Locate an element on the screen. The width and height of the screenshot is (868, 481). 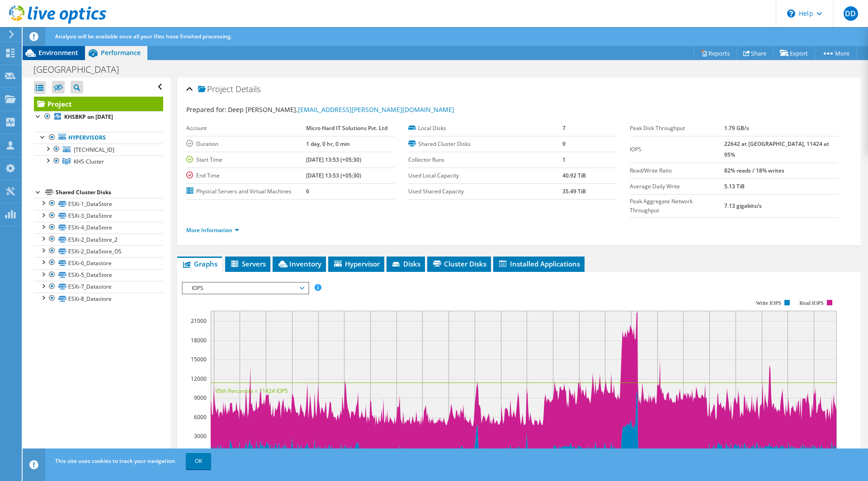
span: Hypervisor is located at coordinates (356, 264).